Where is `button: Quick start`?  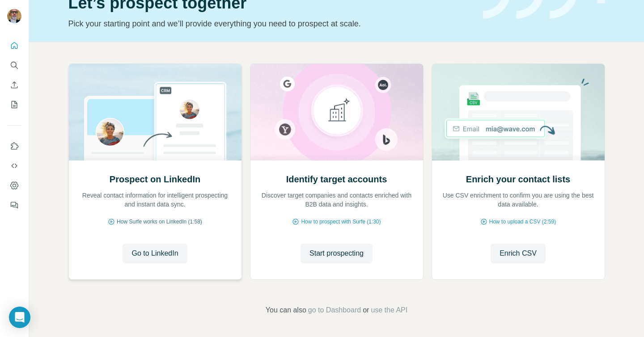
button: Quick start is located at coordinates (15, 45).